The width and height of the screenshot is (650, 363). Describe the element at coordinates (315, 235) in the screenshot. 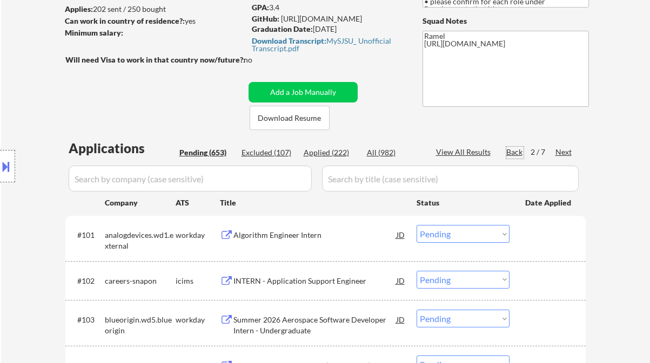

I see `div: Algorithm Engineer Intern` at that location.